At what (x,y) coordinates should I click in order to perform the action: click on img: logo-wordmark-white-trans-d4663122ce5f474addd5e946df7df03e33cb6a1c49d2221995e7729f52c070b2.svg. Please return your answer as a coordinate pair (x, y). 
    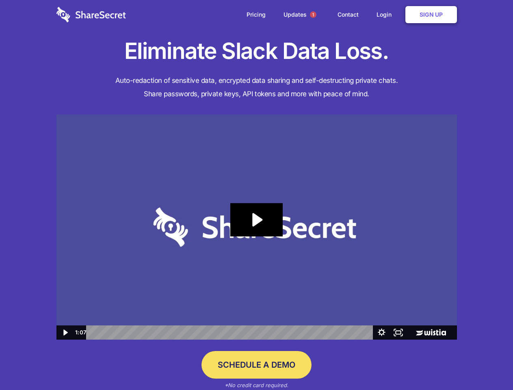
    Looking at the image, I should click on (91, 15).